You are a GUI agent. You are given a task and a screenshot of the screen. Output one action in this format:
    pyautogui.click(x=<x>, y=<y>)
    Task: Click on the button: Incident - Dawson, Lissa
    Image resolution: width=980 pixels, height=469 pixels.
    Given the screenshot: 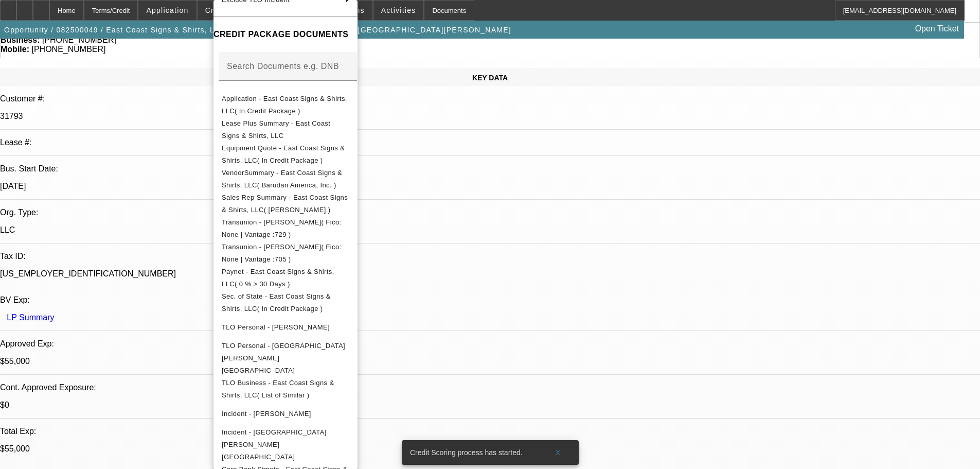 What is the action you would take?
    pyautogui.click(x=286, y=444)
    